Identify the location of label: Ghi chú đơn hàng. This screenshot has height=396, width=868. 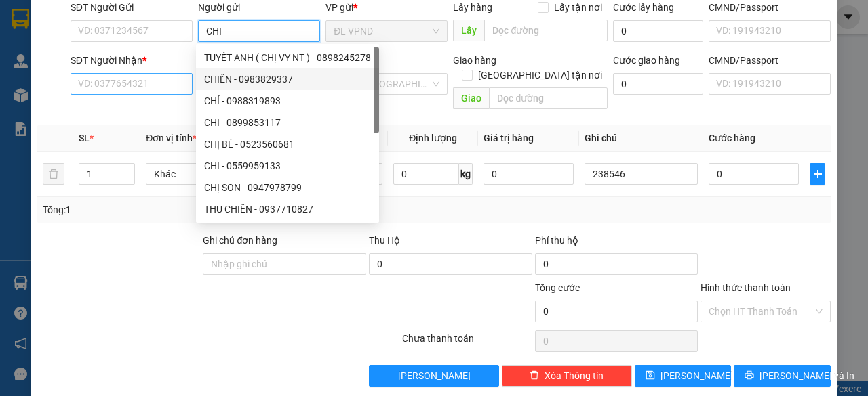
(240, 241).